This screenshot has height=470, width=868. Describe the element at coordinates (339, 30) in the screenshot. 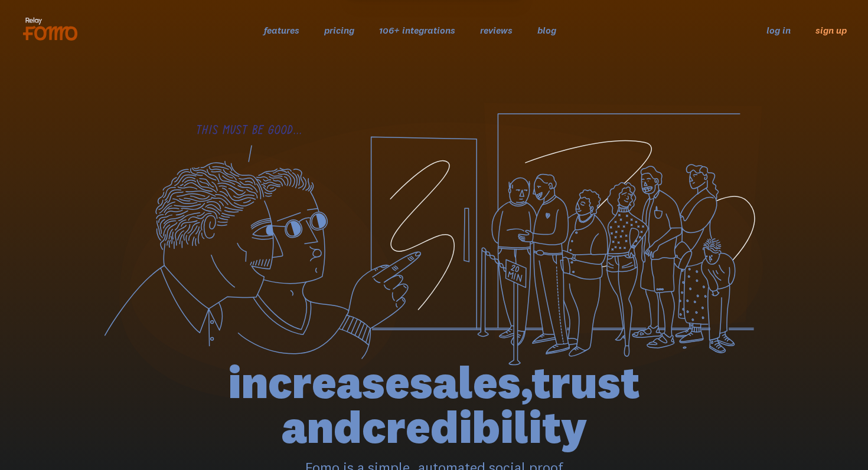

I see `a: pricing` at that location.